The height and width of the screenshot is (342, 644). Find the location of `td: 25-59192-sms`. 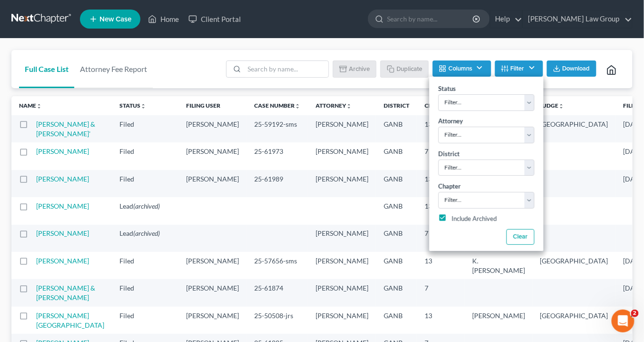

td: 25-59192-sms is located at coordinates (277, 129).